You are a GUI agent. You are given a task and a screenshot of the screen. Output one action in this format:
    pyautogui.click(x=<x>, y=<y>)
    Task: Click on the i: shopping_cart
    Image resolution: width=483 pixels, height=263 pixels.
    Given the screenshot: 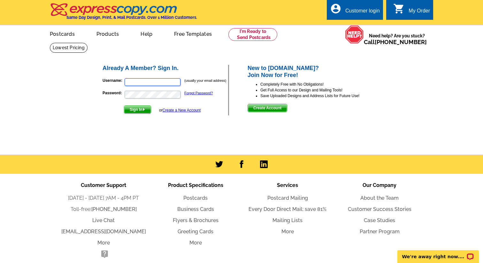 What is the action you would take?
    pyautogui.click(x=399, y=9)
    